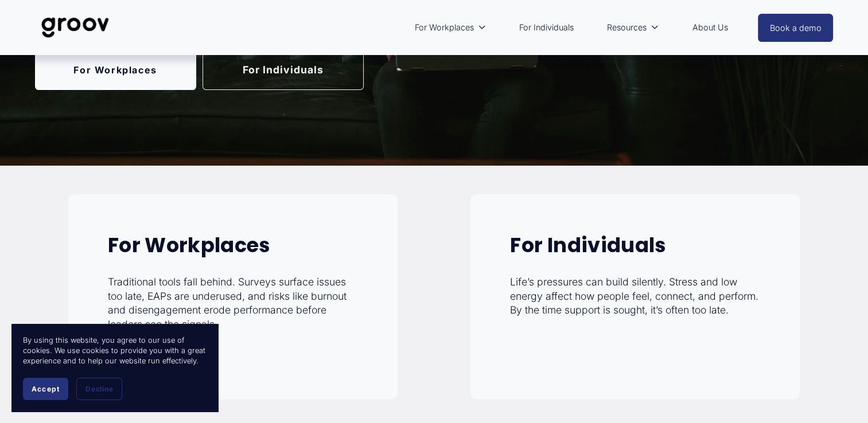 Image resolution: width=868 pixels, height=423 pixels. What do you see at coordinates (588, 245) in the screenshot?
I see `strong: For Individuals` at bounding box center [588, 245].